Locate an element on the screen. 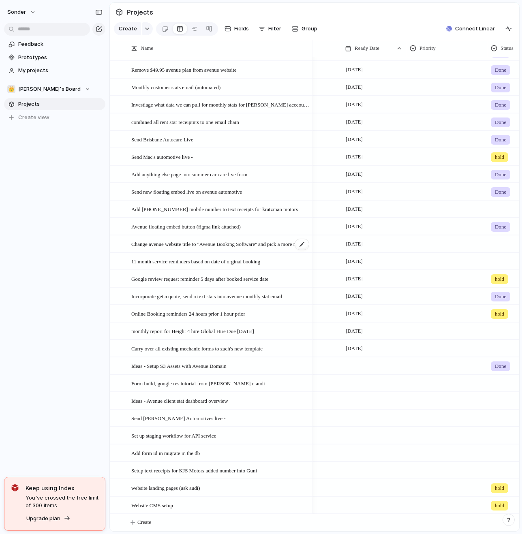 This screenshot has height=534, width=522. span: Carry over all existing mechanic forms to zach's new template is located at coordinates (197, 348).